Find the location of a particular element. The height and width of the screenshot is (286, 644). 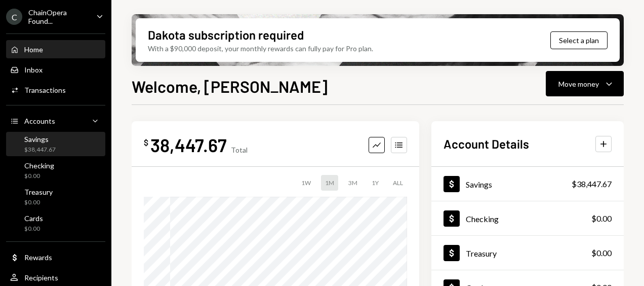

div: Recipients is located at coordinates (41, 277).